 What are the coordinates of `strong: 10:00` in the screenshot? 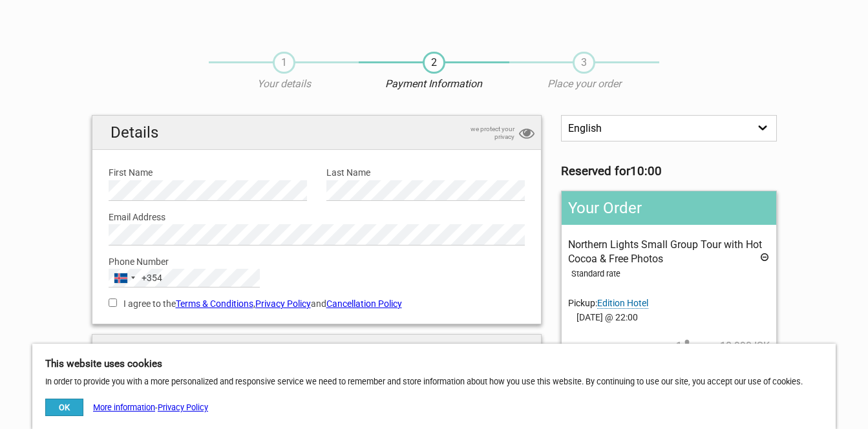 It's located at (646, 171).